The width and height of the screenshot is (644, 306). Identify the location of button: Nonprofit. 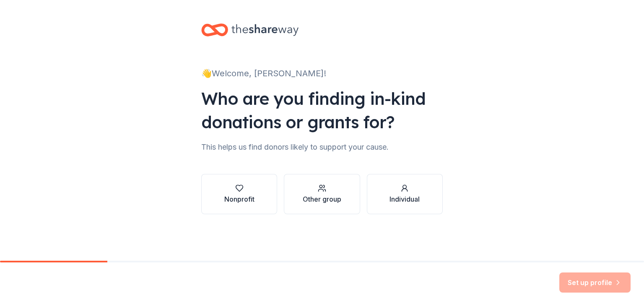
(239, 194).